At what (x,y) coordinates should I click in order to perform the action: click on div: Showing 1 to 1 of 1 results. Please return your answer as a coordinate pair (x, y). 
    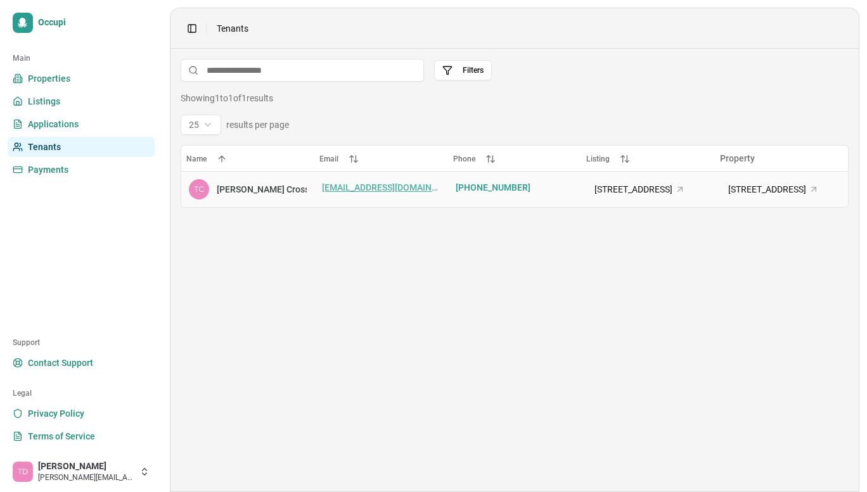
    Looking at the image, I should click on (227, 98).